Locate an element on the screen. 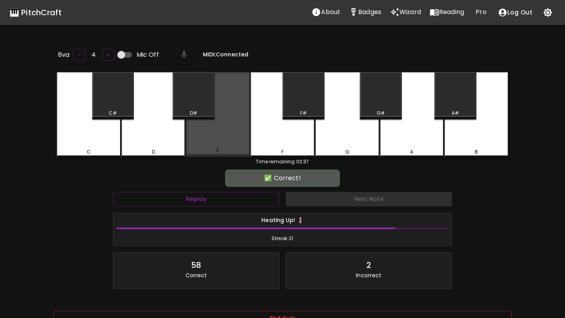  h6: 4 is located at coordinates (93, 55).